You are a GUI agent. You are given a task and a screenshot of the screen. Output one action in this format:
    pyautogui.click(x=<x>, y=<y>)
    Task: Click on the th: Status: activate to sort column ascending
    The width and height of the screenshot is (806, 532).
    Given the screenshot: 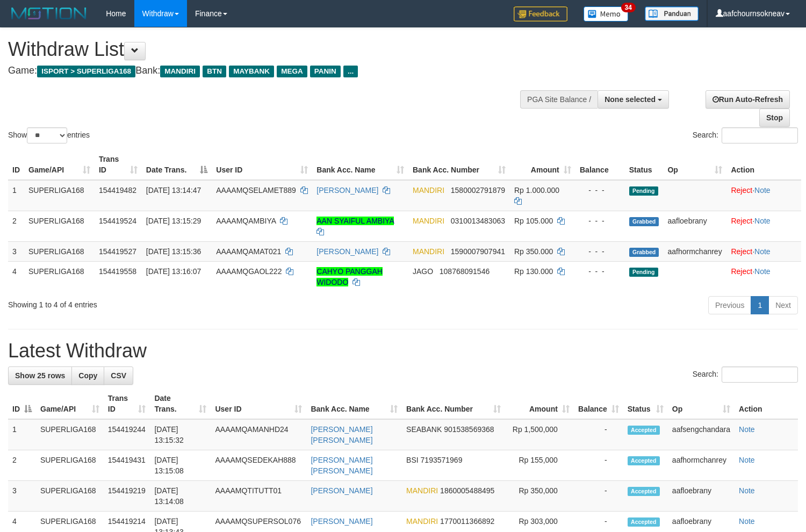 What is the action you would take?
    pyautogui.click(x=646, y=404)
    